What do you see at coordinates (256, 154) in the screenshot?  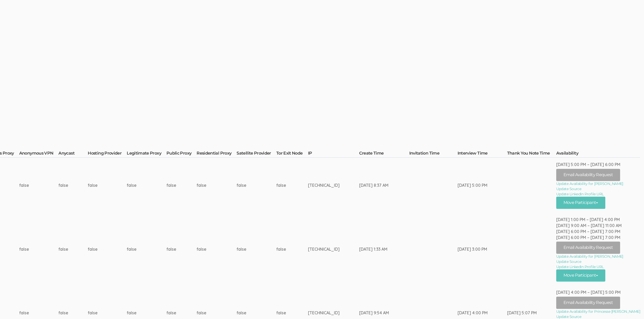 I see `th: Satellite Provider` at bounding box center [256, 154].